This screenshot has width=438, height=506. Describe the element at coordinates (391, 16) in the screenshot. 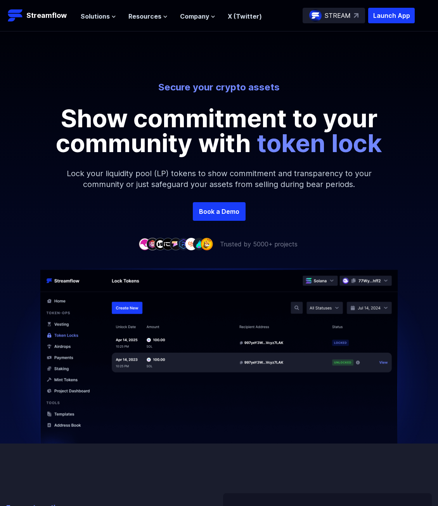

I see `a: Launch App` at that location.